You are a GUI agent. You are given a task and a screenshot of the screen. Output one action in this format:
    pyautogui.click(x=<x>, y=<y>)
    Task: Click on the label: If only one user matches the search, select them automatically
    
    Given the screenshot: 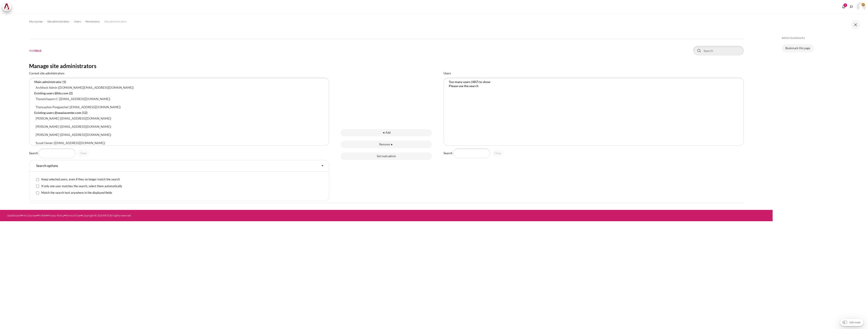 What is the action you would take?
    pyautogui.click(x=79, y=186)
    